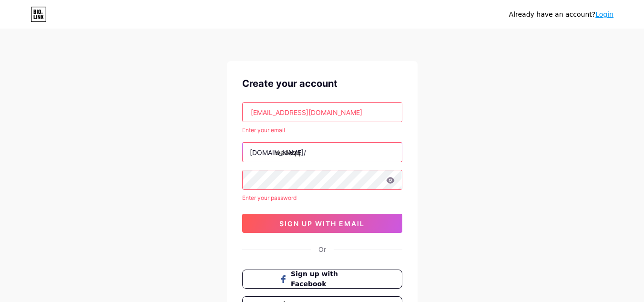  Describe the element at coordinates (322, 112) in the screenshot. I see `input: Email` at that location.